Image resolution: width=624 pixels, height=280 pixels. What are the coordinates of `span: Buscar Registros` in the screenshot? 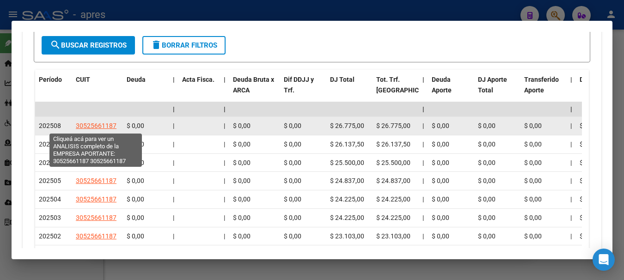 It's located at (88, 45).